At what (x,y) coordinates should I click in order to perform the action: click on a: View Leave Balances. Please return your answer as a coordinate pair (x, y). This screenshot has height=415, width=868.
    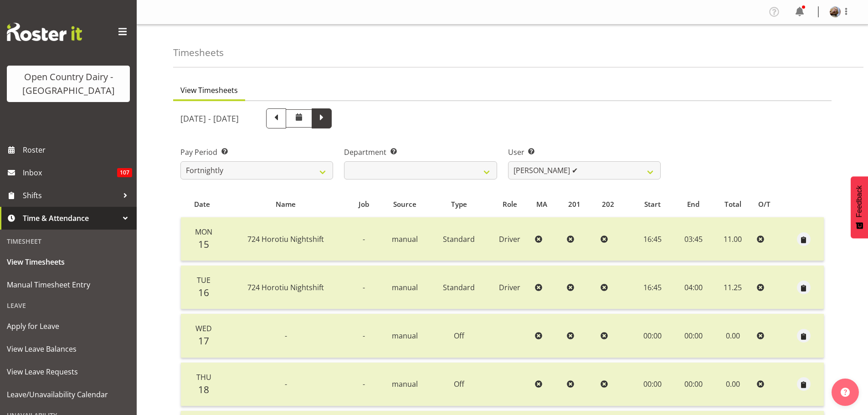
    Looking at the image, I should click on (69, 349).